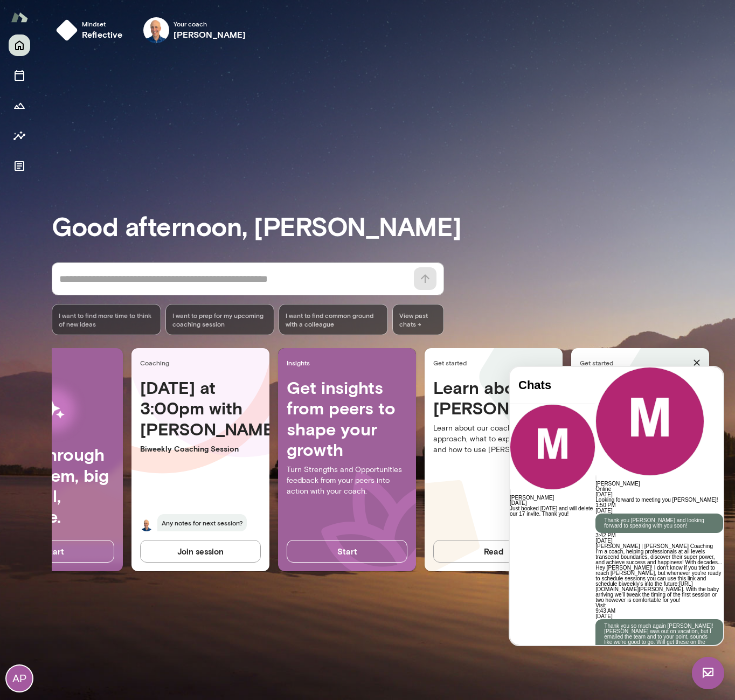 Image resolution: width=735 pixels, height=700 pixels. Describe the element at coordinates (148, 190) in the screenshot. I see `span: I’m a coach, helping professionals at all levels transcend boundaries, discover their super power...` at that location.